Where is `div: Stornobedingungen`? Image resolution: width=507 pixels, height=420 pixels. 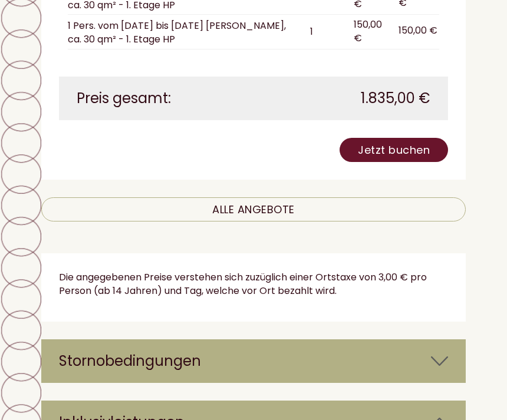 div: Stornobedingungen is located at coordinates (254, 361).